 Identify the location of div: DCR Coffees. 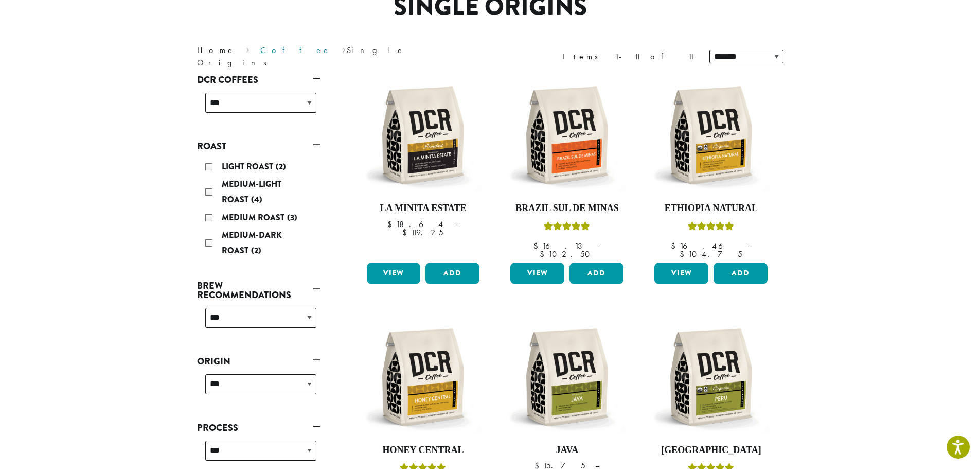
(259, 106).